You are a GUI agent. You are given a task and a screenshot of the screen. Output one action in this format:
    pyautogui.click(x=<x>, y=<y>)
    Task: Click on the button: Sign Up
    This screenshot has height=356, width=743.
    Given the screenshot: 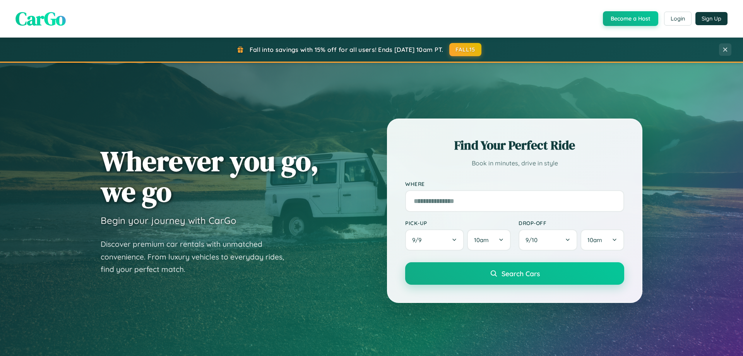 What is the action you would take?
    pyautogui.click(x=711, y=19)
    